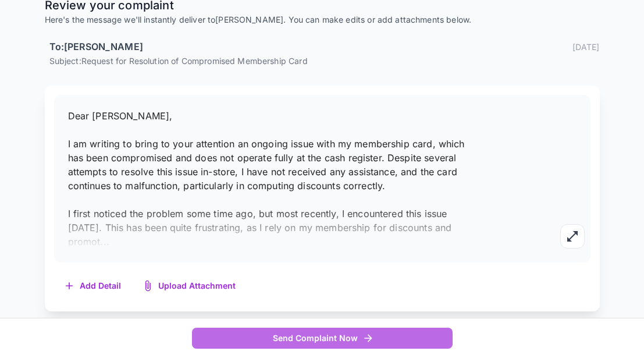 Image resolution: width=644 pixels, height=358 pixels. What do you see at coordinates (93, 286) in the screenshot?
I see `button: Add Detail` at bounding box center [93, 286].